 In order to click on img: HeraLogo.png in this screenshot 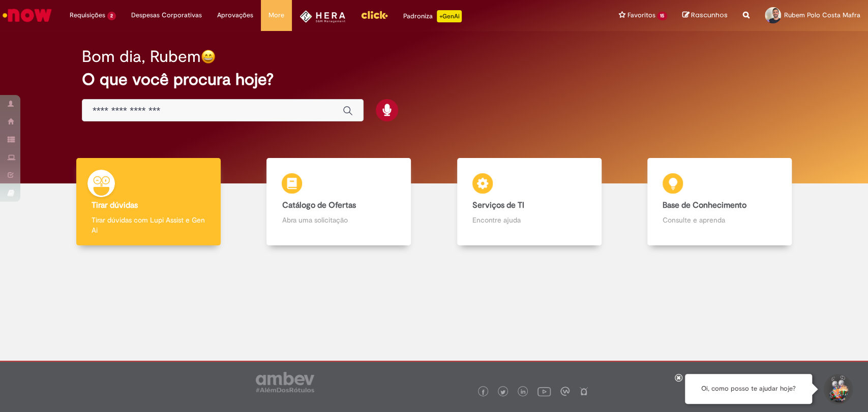, I will do `click(322, 16)`.